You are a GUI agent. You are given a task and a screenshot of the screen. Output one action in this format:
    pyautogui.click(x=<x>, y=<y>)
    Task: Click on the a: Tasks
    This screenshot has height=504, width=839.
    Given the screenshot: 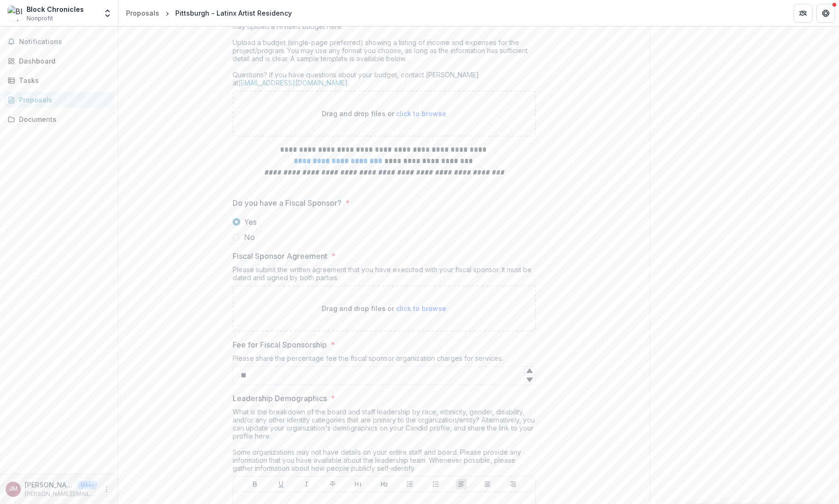 What is the action you would take?
    pyautogui.click(x=58, y=80)
    